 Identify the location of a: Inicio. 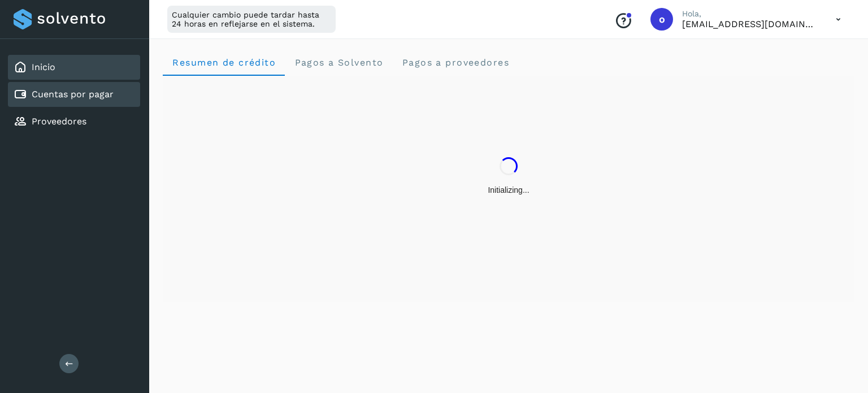
(44, 67).